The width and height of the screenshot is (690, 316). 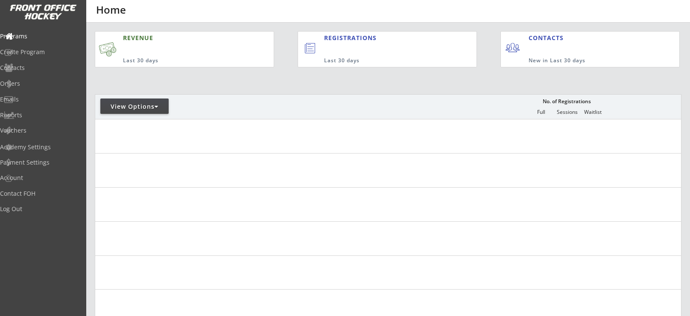 What do you see at coordinates (584, 61) in the screenshot?
I see `div: New in Last 30 days` at bounding box center [584, 61].